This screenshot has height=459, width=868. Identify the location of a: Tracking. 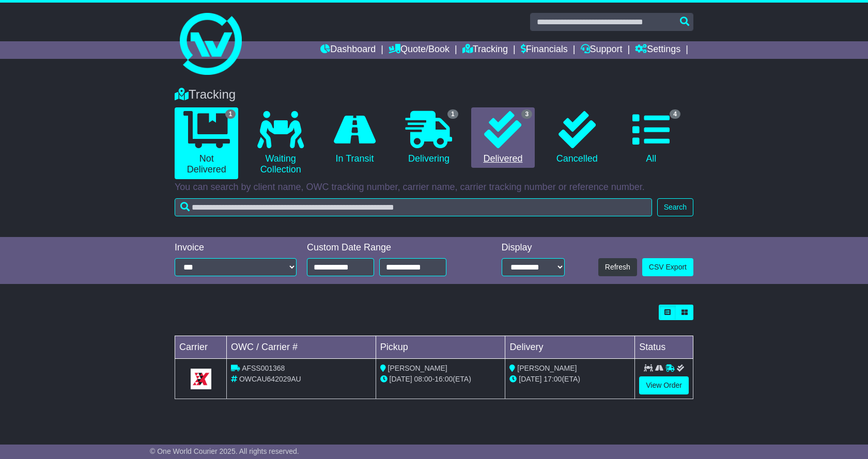
(485, 50).